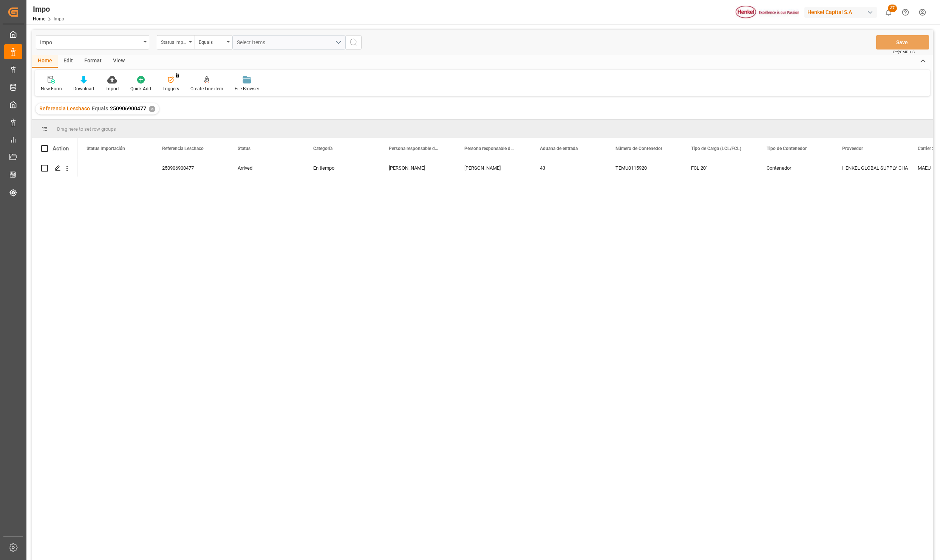 The width and height of the screenshot is (940, 560). What do you see at coordinates (840, 12) in the screenshot?
I see `div: Henkel Capital S.A` at bounding box center [840, 12].